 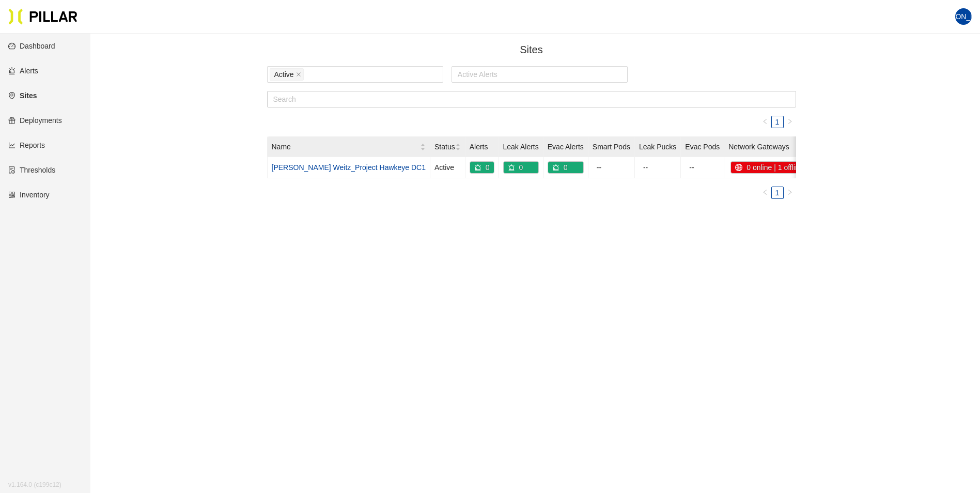 What do you see at coordinates (36, 120) in the screenshot?
I see `a: giftDeployments` at bounding box center [36, 120].